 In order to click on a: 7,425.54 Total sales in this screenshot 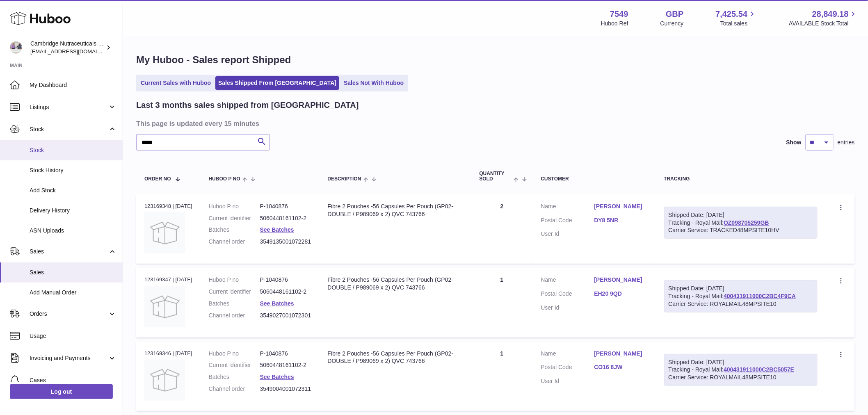, I will do `click(736, 18)`.